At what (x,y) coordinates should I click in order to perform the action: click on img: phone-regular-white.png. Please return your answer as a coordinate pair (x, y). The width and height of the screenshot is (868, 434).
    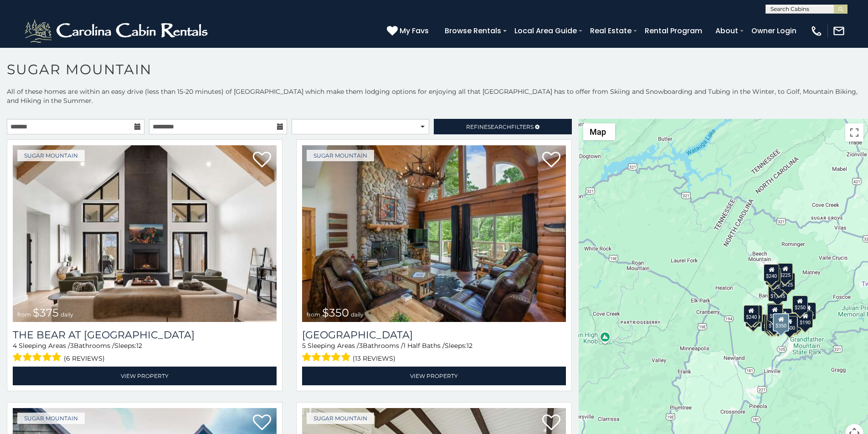
    Looking at the image, I should click on (816, 31).